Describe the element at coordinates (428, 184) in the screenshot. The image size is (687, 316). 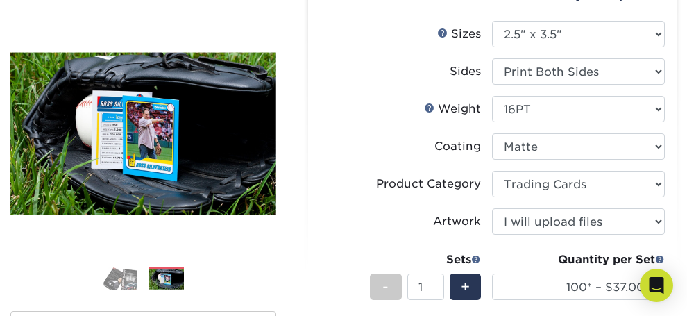
I see `div: Product Category` at that location.